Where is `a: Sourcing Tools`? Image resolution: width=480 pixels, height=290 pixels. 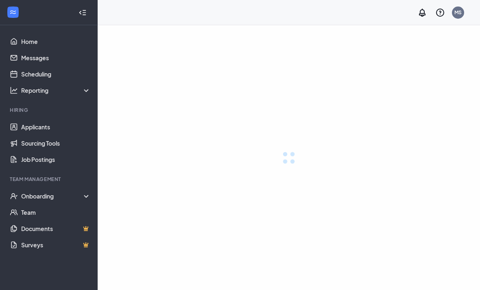
a: Sourcing Tools is located at coordinates (56, 143).